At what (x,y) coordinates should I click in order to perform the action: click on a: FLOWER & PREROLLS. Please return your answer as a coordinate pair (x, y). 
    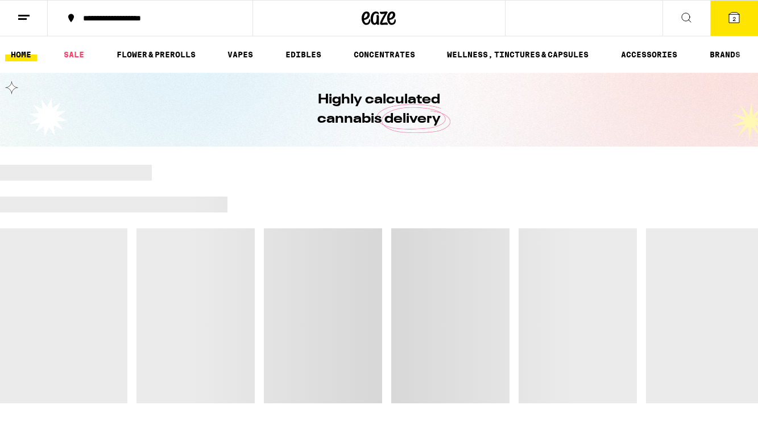
    Looking at the image, I should click on (156, 55).